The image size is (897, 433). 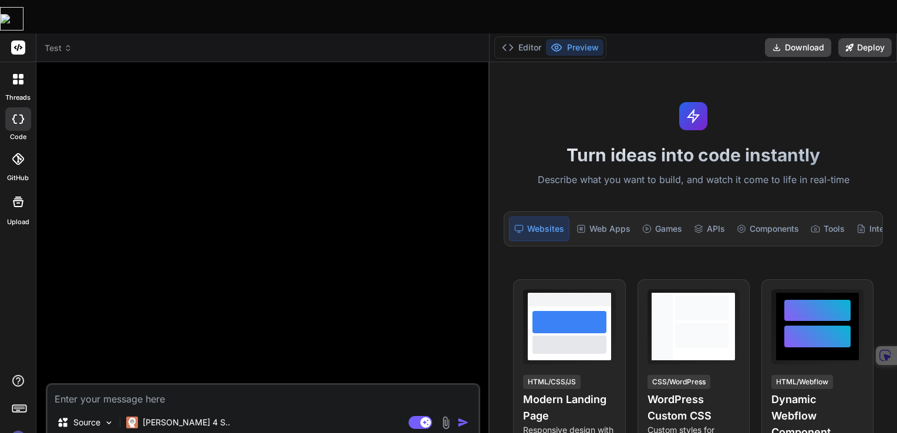 What do you see at coordinates (109, 423) in the screenshot?
I see `img: Pick Models` at bounding box center [109, 423].